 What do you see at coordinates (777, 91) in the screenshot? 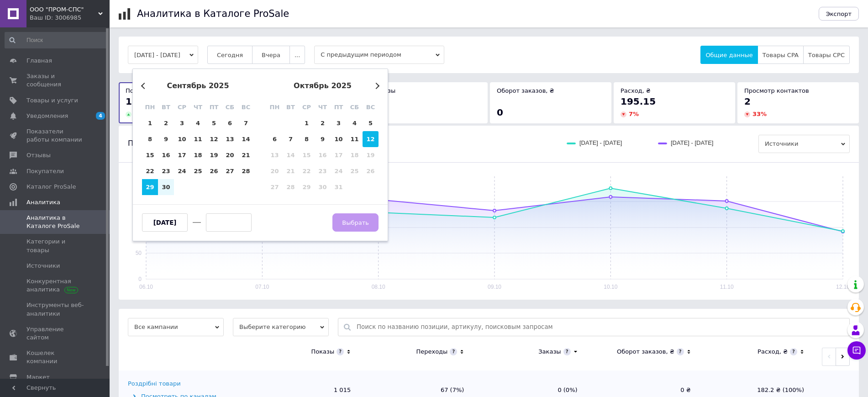
I see `span: Просмотр контактов` at bounding box center [777, 91].